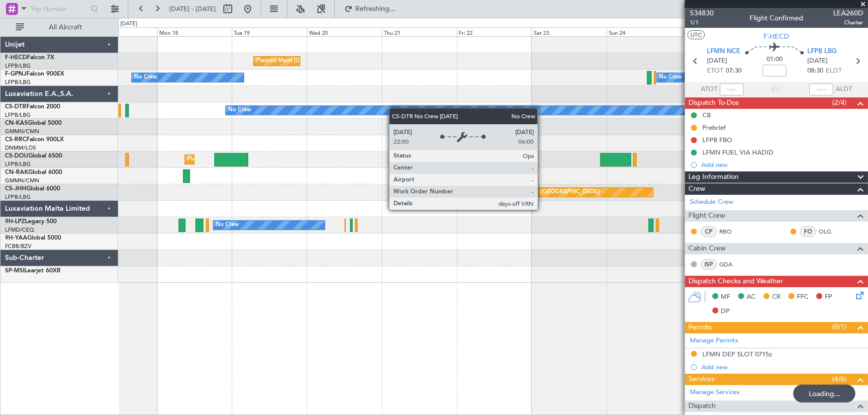  What do you see at coordinates (839, 326) in the screenshot?
I see `span: (0/1)` at bounding box center [839, 326].